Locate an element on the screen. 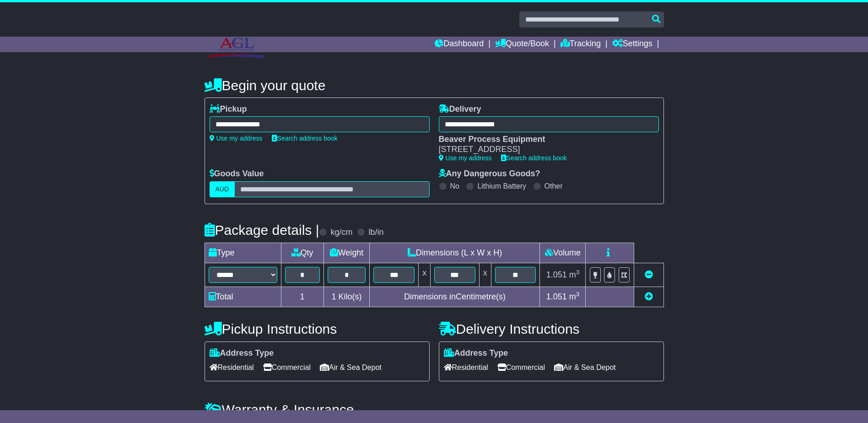  label: lb/in is located at coordinates (375, 232).